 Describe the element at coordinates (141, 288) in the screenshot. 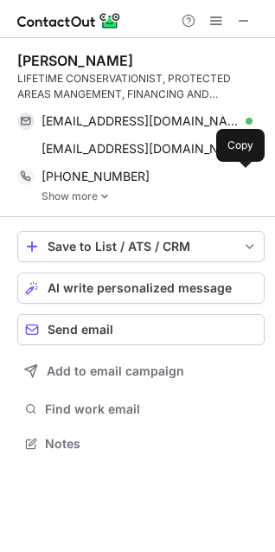

I see `button: AI write personalized message` at that location.